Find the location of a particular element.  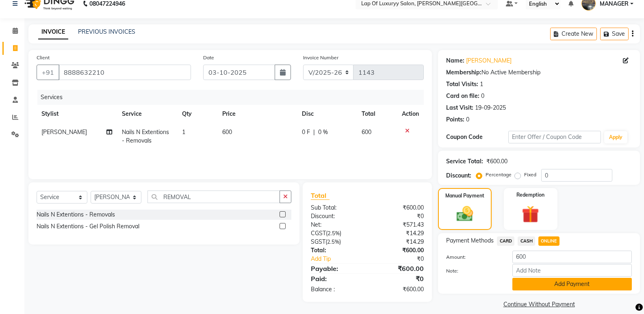

label: Amount: is located at coordinates (473, 258).